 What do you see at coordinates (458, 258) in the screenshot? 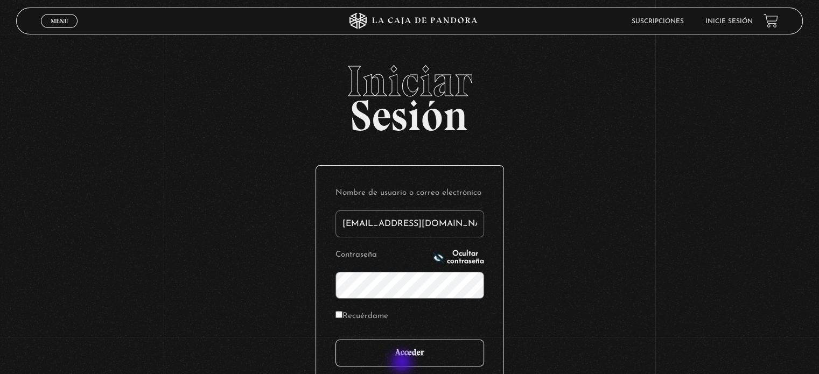
I see `button: Ocultar contraseña` at bounding box center [458, 258].